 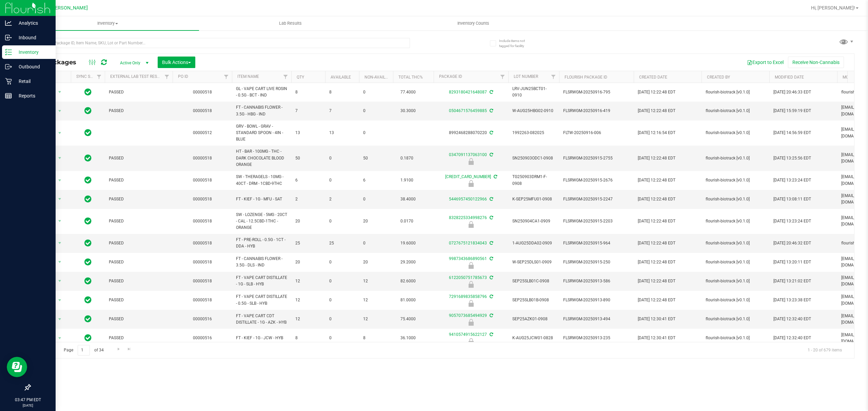 I want to click on inline-svg: Reports, so click(x=8, y=96).